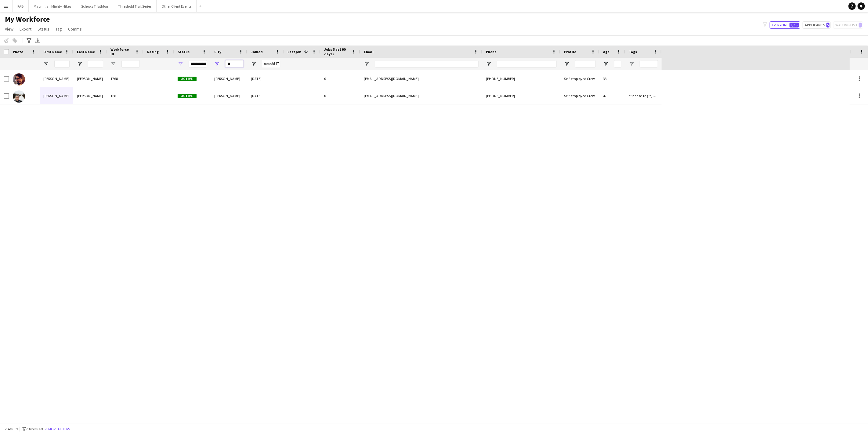 The width and height of the screenshot is (868, 434). Describe the element at coordinates (618, 64) in the screenshot. I see `input: Age Filter Input` at that location.